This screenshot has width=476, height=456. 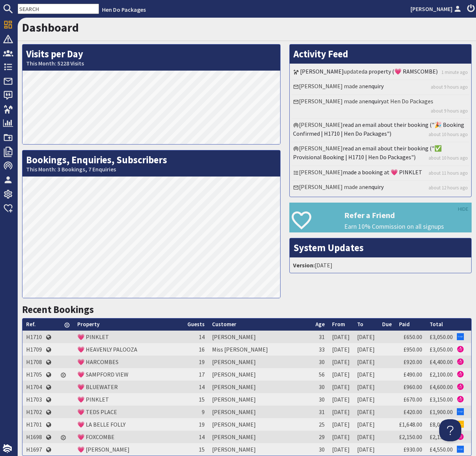 I want to click on a: read an email about their booking ("✅ Provisional Booking | H1710 | Hen Do Packages"), so click(x=367, y=153).